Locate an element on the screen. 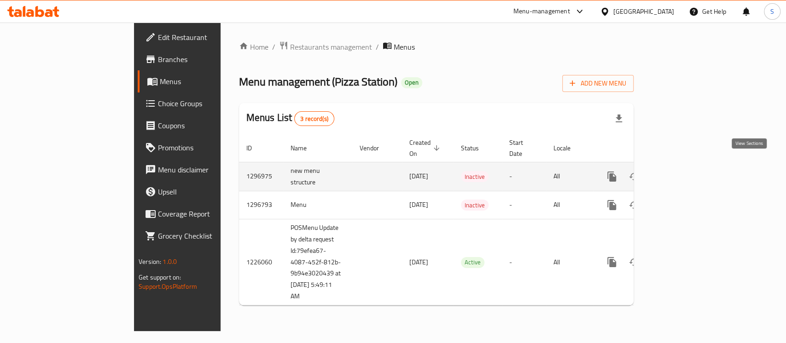 This screenshot has height=343, width=786. span: Edit Restaurant is located at coordinates (208, 37).